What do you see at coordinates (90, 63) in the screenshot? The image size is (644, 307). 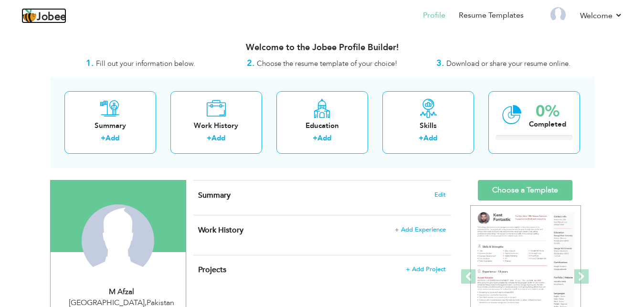 I see `strong: 1.` at bounding box center [90, 63].